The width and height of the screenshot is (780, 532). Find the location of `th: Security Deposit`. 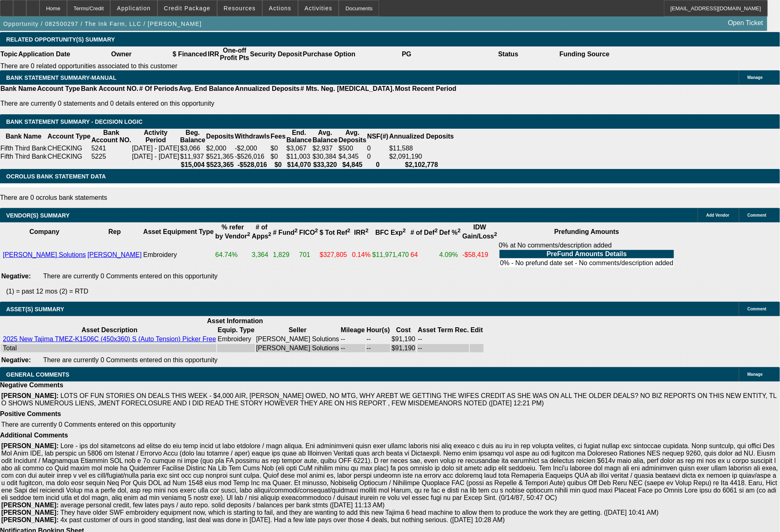

th: Security Deposit is located at coordinates (276, 55).